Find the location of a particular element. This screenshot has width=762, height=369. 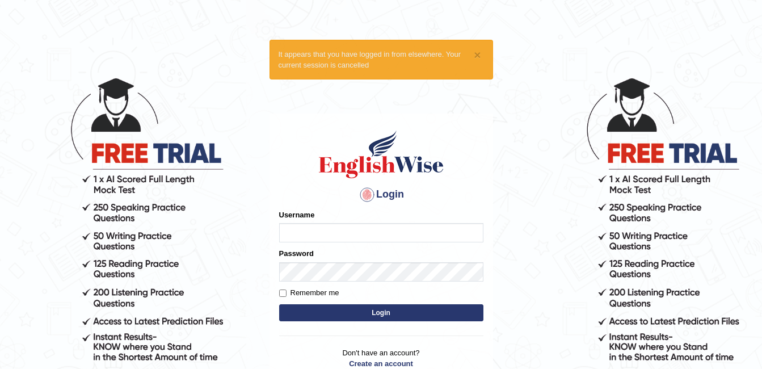

img: Logo of English Wise sign in for intelligent practice with AI is located at coordinates (381, 154).